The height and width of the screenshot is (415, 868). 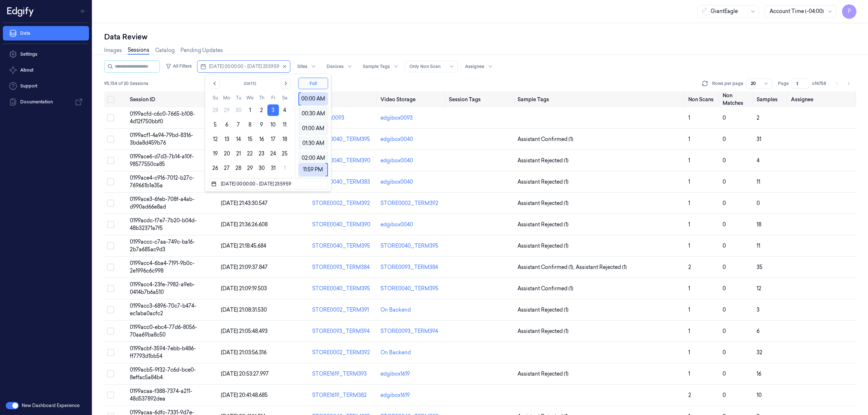 What do you see at coordinates (770, 99) in the screenshot?
I see `th: Samples` at bounding box center [770, 99].